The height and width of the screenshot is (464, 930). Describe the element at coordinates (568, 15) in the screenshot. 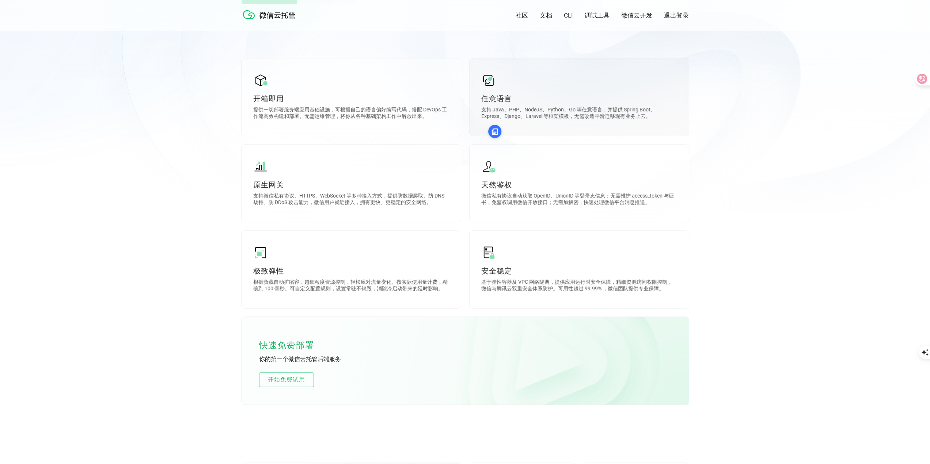

I see `a: CLI` at that location.